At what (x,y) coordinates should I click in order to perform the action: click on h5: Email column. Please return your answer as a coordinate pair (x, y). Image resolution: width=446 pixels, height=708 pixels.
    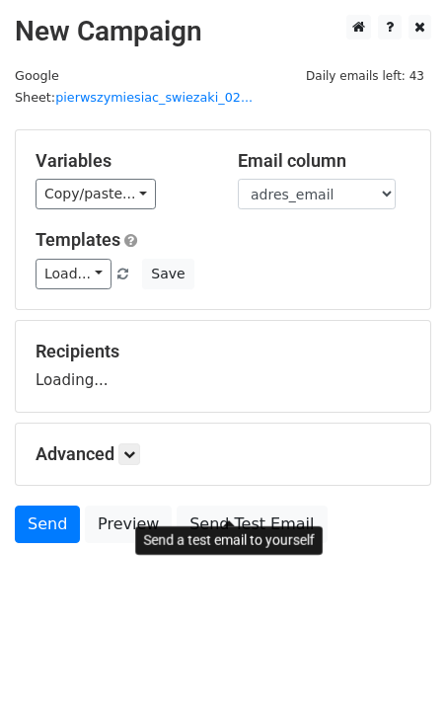
    Looking at the image, I should click on (324, 161).